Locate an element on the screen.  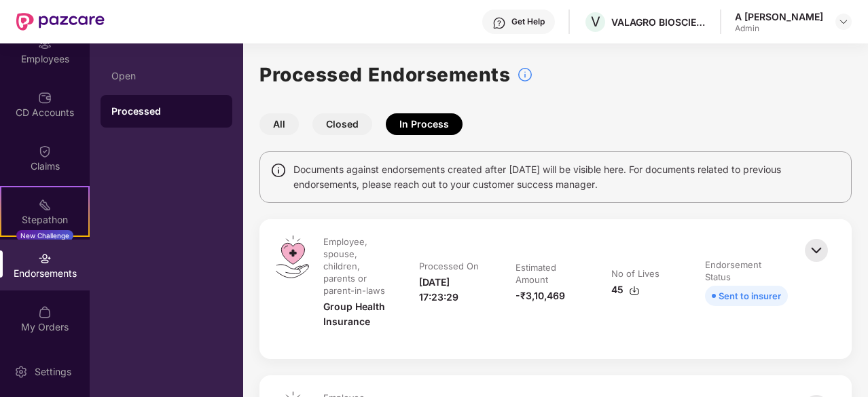
img: svg+xml;base64,PHN2ZyBpZD0iSW5mb18tXzMyeDMyIiBkYXRhLW5hbWU9IkluZm8gLSAzMngzMiIgeG1sbnM9Imh0dHA6Ly... is located at coordinates (525, 75).